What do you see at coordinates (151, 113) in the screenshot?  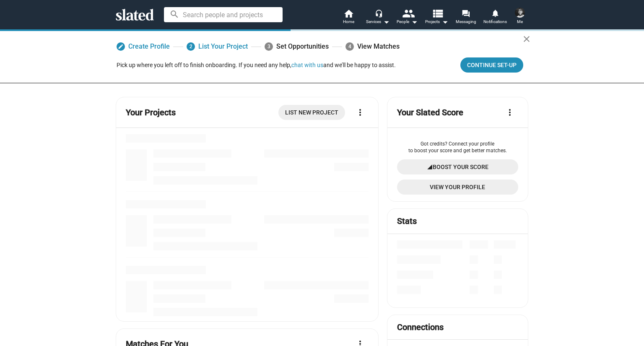 I see `mat-card-title: Your Projects` at bounding box center [151, 113].